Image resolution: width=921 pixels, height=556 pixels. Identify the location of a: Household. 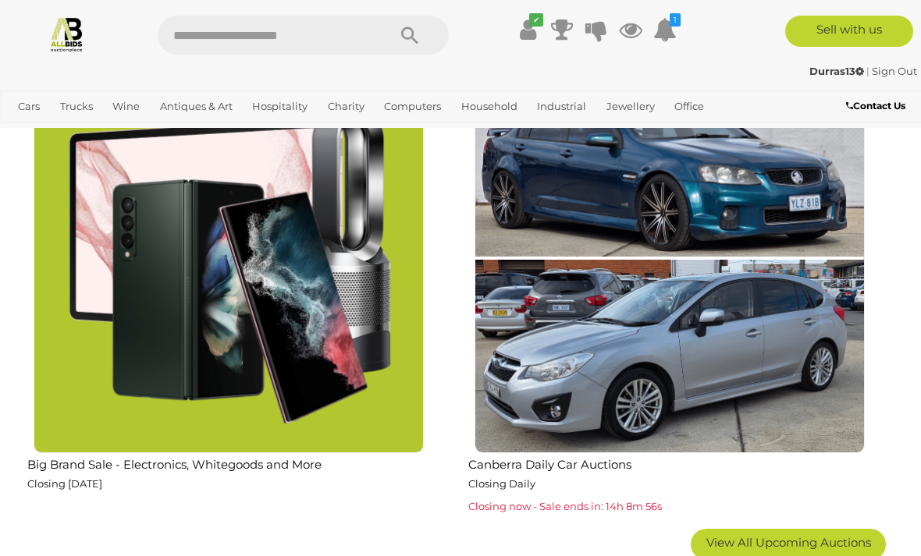
(489, 106).